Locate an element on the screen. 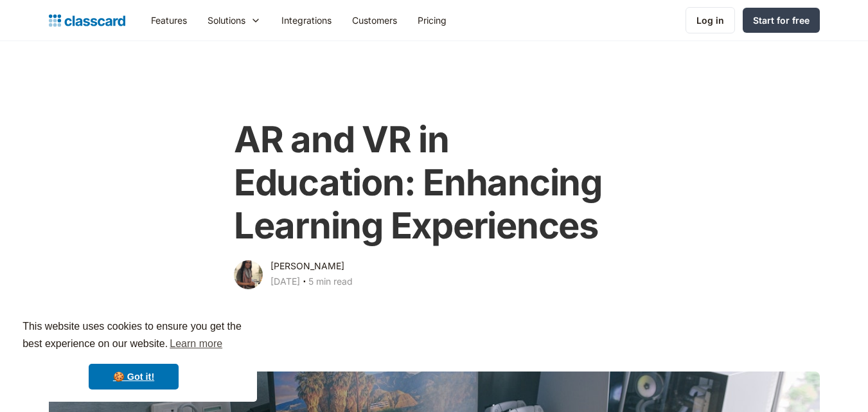 The image size is (868, 412). a: home is located at coordinates (87, 21).